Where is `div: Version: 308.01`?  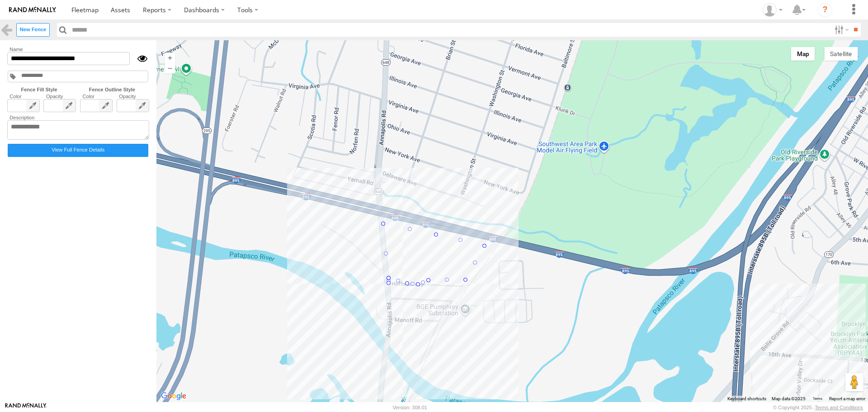
div: Version: 308.01 is located at coordinates (410, 408).